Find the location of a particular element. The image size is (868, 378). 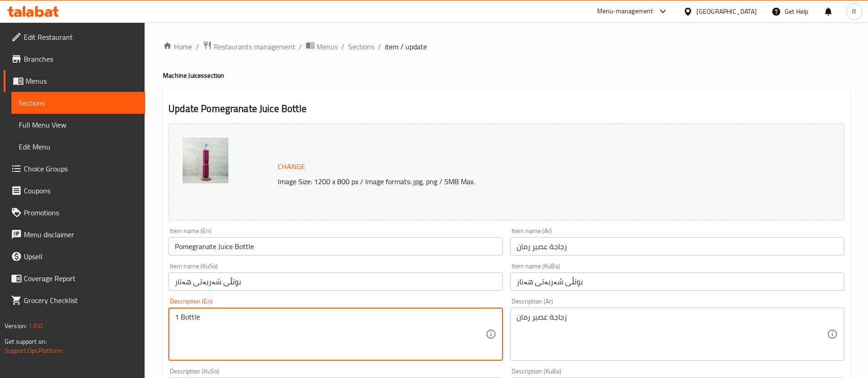

nav: breadcrumb is located at coordinates (506, 47).